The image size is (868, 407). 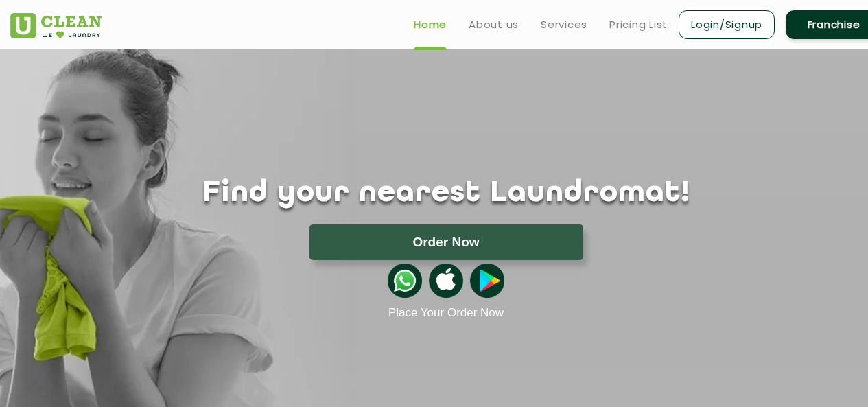 What do you see at coordinates (487, 280) in the screenshot?
I see `img: playstoreicon.png` at bounding box center [487, 280].